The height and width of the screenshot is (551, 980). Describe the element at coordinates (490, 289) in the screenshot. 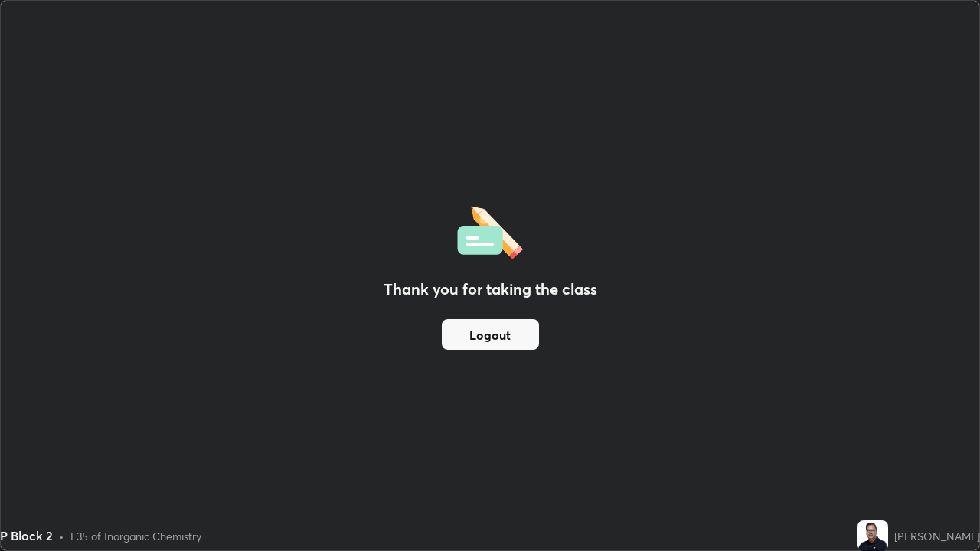

I see `h2: Thank you for taking the class` at that location.